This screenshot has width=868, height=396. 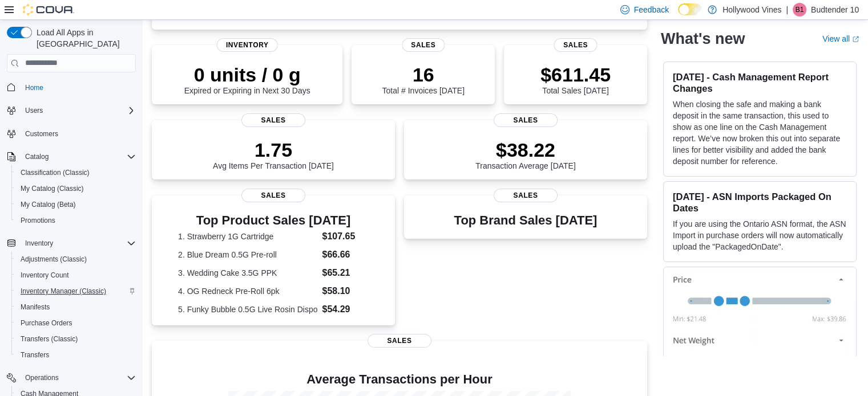 I want to click on p: 1.75, so click(x=273, y=150).